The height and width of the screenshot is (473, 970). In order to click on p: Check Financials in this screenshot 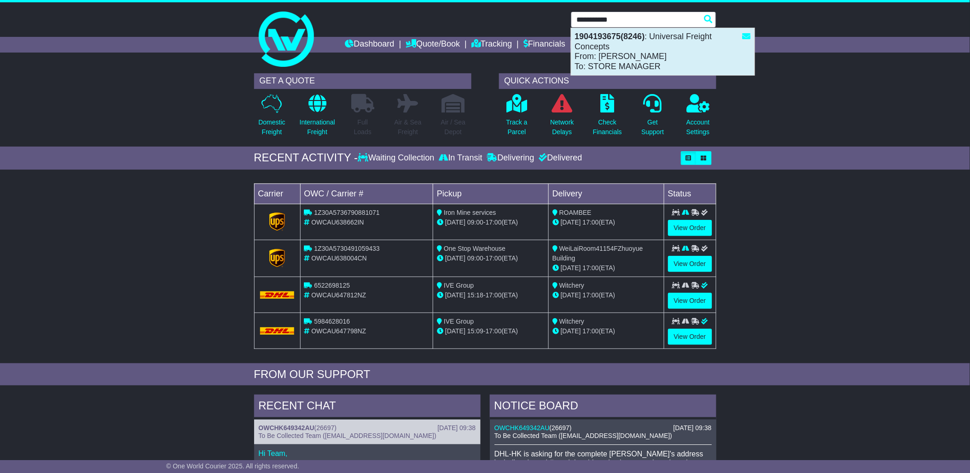, I will do `click(607, 127)`.